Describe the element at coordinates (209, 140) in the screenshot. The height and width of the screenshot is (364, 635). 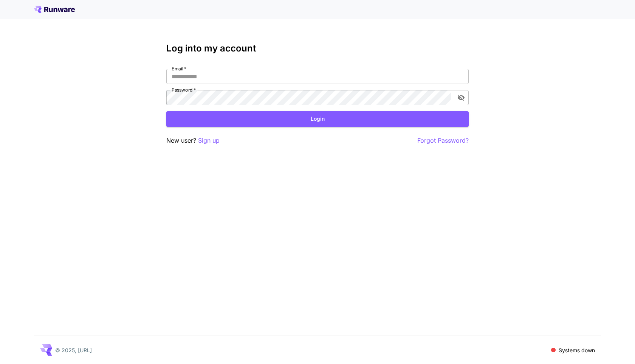
I see `button: Sign up` at that location.